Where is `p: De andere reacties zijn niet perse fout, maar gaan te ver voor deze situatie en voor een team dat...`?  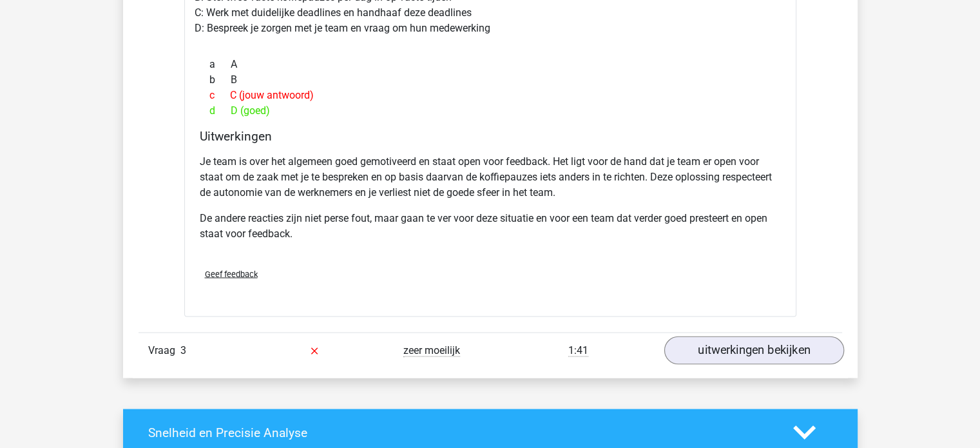
p: De andere reacties zijn niet perse fout, maar gaan te ver voor deze situatie en voor een team dat... is located at coordinates (490, 226).